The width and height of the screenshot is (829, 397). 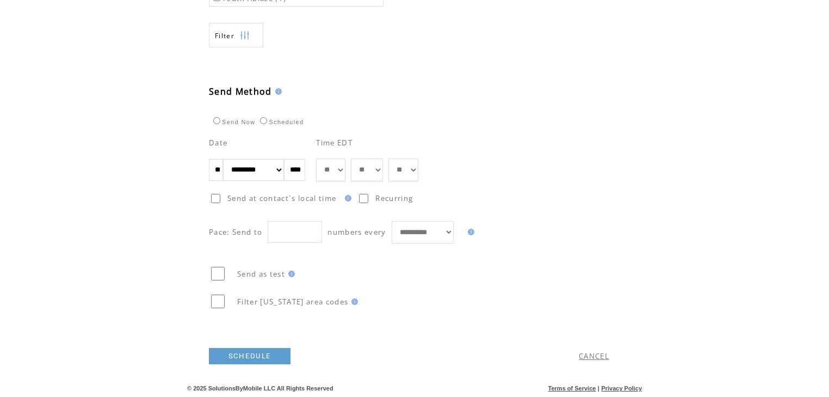 What do you see at coordinates (572, 388) in the screenshot?
I see `a: Terms of Service` at bounding box center [572, 388].